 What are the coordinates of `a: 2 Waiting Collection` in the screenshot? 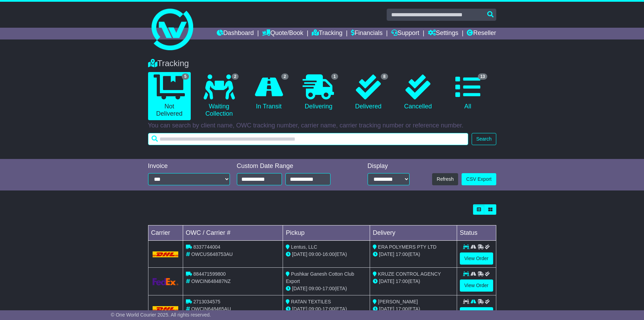 It's located at (219, 96).